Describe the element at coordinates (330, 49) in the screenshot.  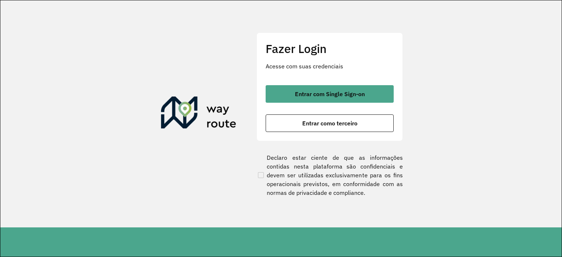
I see `h2: Fazer Login` at that location.